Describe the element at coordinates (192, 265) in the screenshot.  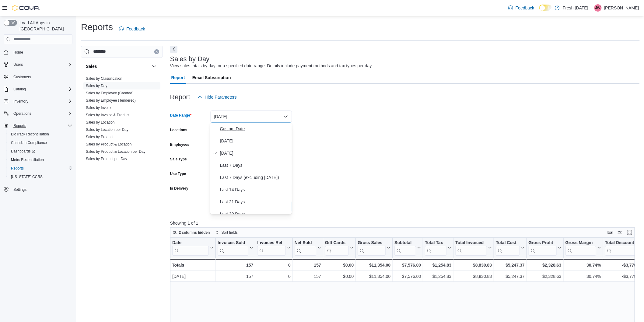
I see `div: Totals` at that location.